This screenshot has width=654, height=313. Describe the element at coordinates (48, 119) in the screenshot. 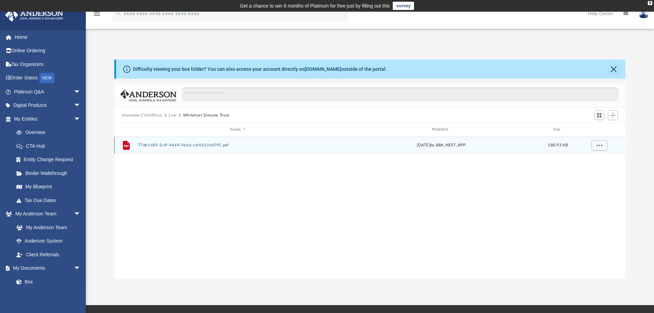

I see `a: My Entitiesarrow_drop_down` at that location.